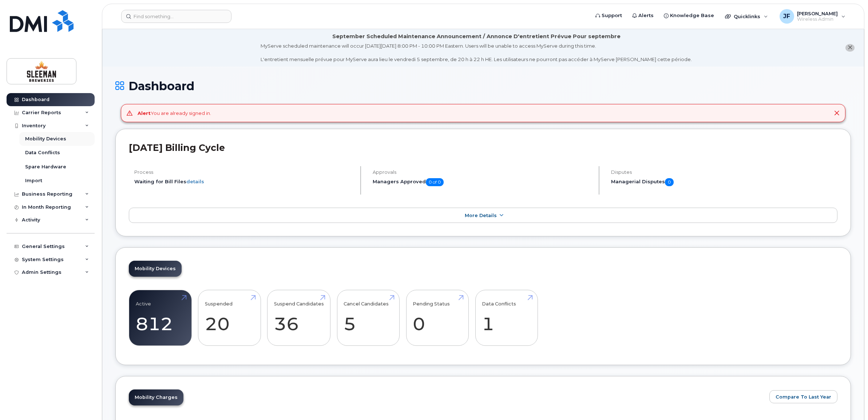 The height and width of the screenshot is (420, 868). What do you see at coordinates (482, 183) in the screenshot?
I see `h5: Managers Approved` at bounding box center [482, 183].